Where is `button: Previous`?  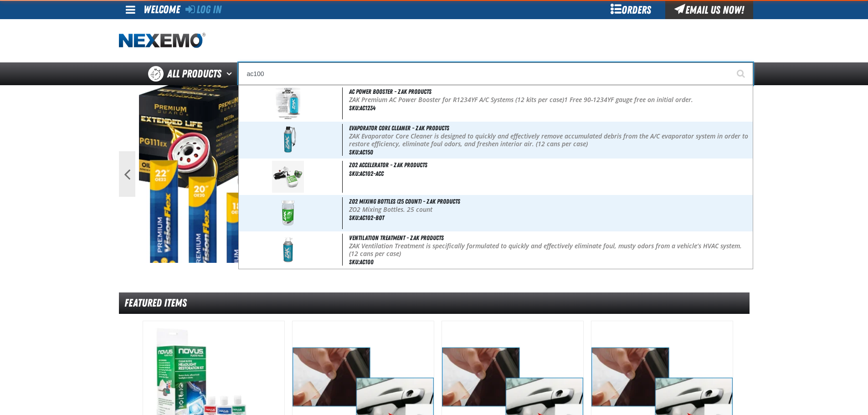
button: Previous is located at coordinates (127, 174).